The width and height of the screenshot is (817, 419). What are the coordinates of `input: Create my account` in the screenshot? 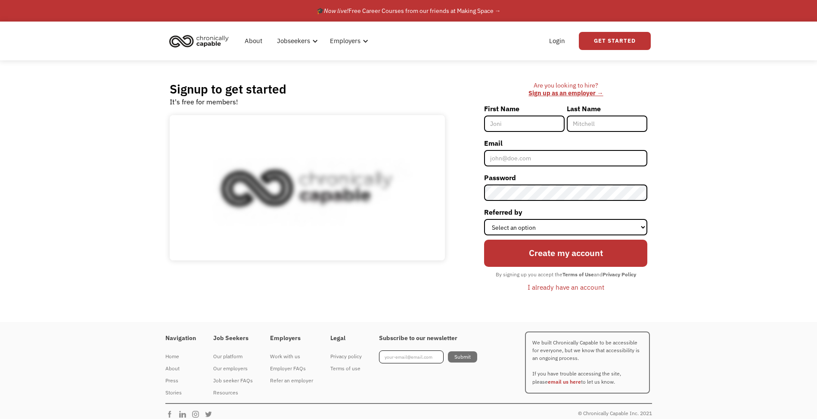 It's located at (565, 253).